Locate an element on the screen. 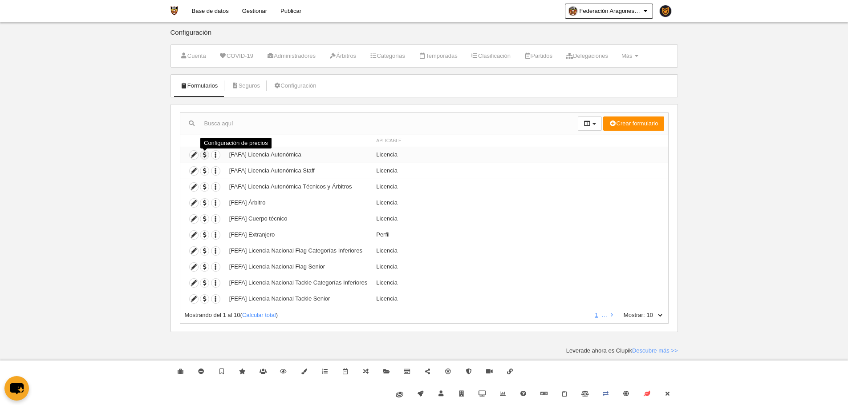  a: 1 is located at coordinates (596, 315).